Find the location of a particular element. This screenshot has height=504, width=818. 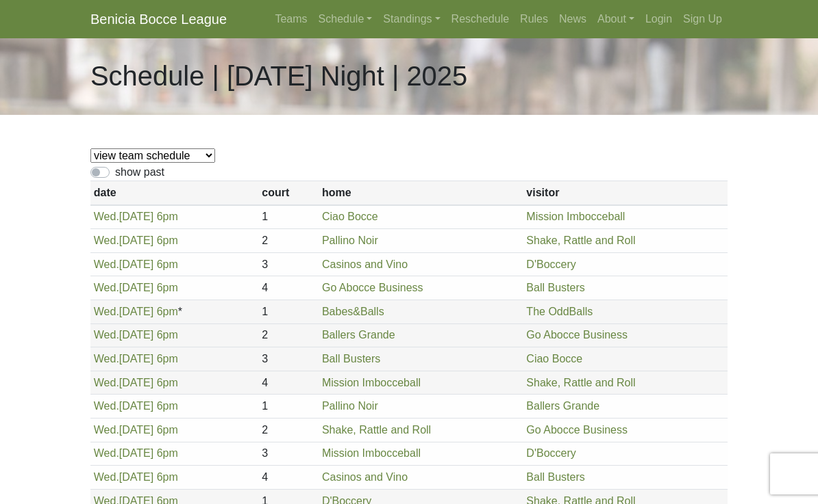

th: date is located at coordinates (174, 193).